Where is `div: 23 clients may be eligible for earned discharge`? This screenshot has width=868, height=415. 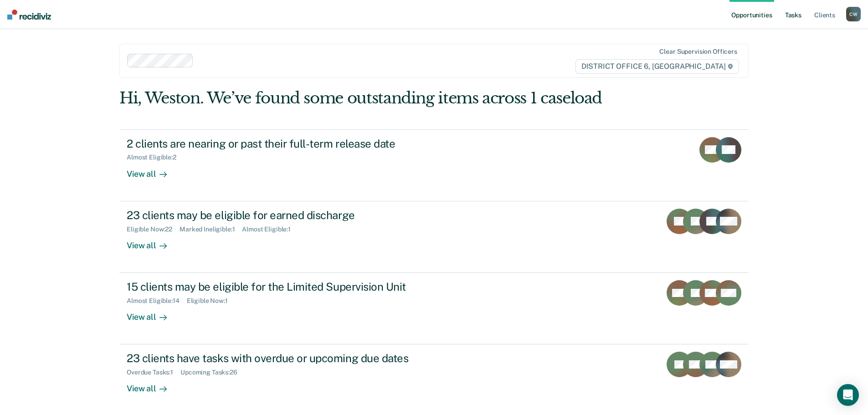 div: 23 clients may be eligible for earned discharge is located at coordinates (287, 215).